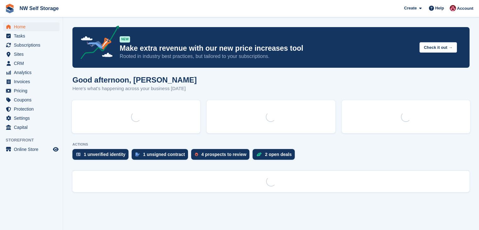 This screenshot has width=479, height=230. Describe the element at coordinates (164, 154) in the screenshot. I see `div: 1 unsigned contract` at that location.